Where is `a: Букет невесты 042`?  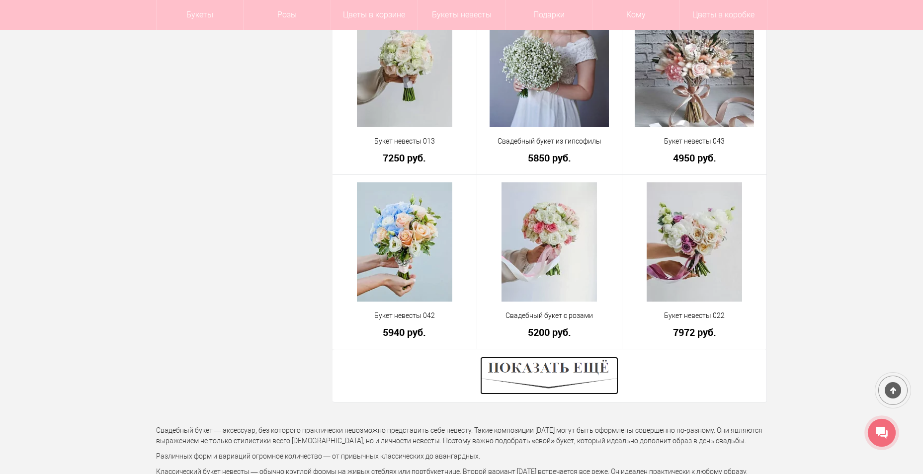
a: Букет невесты 042 is located at coordinates (404, 315).